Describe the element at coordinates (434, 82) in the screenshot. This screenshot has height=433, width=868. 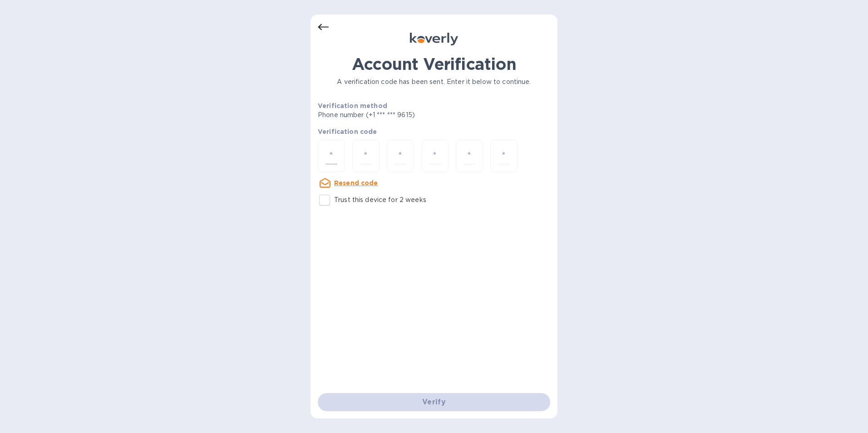
I see `p: A verification code has been sent. Enter it below to continue.` at that location.